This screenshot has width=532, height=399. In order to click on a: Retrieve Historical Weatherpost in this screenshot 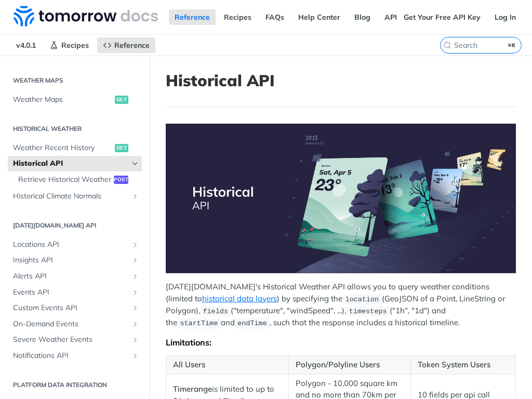, I will do `click(77, 180)`.